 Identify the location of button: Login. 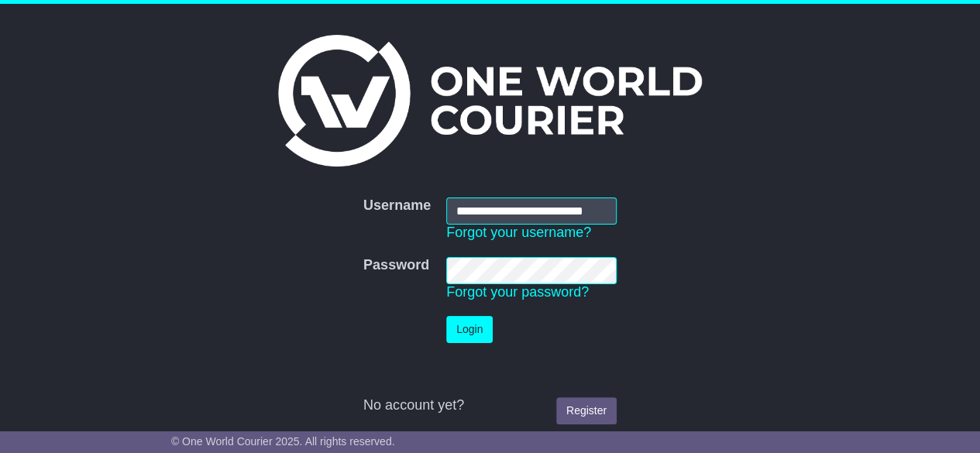
(470, 330).